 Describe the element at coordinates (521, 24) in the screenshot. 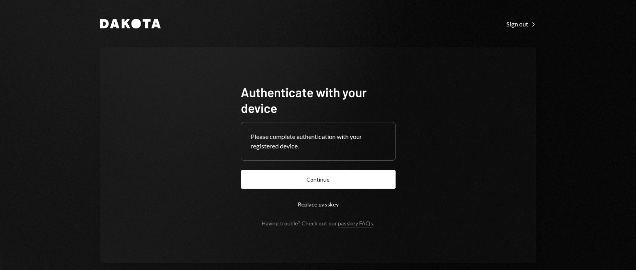

I see `a: Sign out` at that location.